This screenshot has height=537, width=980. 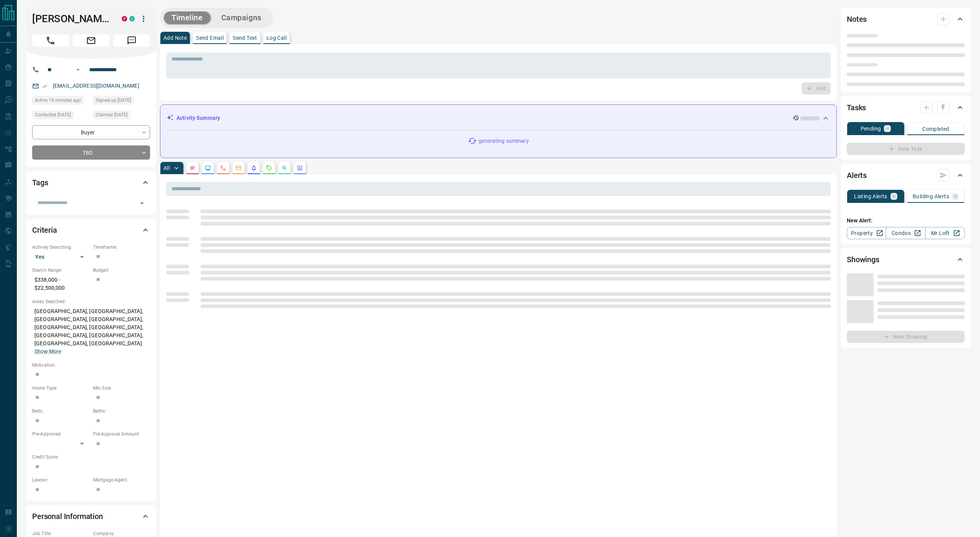 I want to click on button: Campaigns, so click(x=241, y=18).